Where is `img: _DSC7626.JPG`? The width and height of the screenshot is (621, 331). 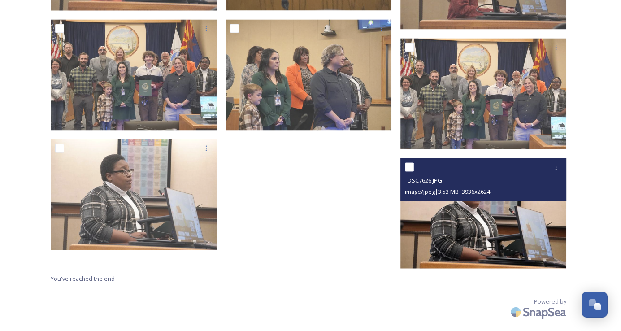
img: _DSC7626.JPG is located at coordinates (483, 213).